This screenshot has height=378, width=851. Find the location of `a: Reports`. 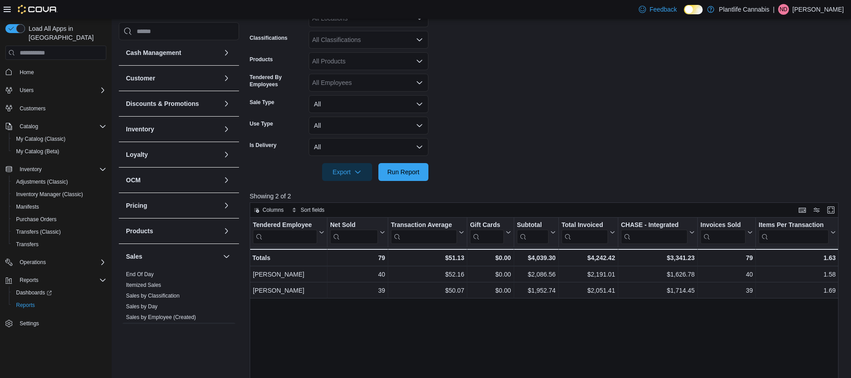

a: Reports is located at coordinates (25, 305).